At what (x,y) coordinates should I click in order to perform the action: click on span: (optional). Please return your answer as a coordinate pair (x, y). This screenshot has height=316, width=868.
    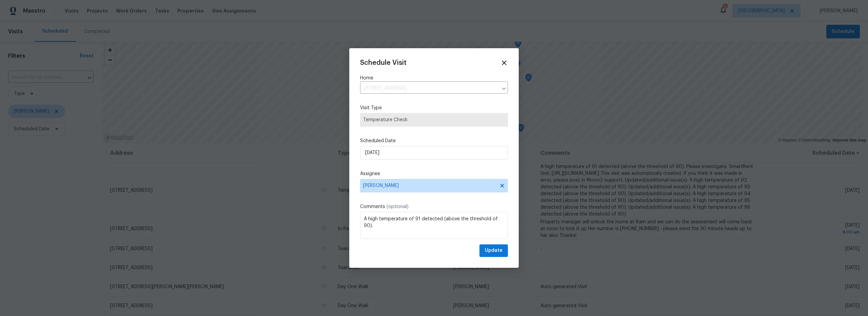
    Looking at the image, I should click on (398, 207).